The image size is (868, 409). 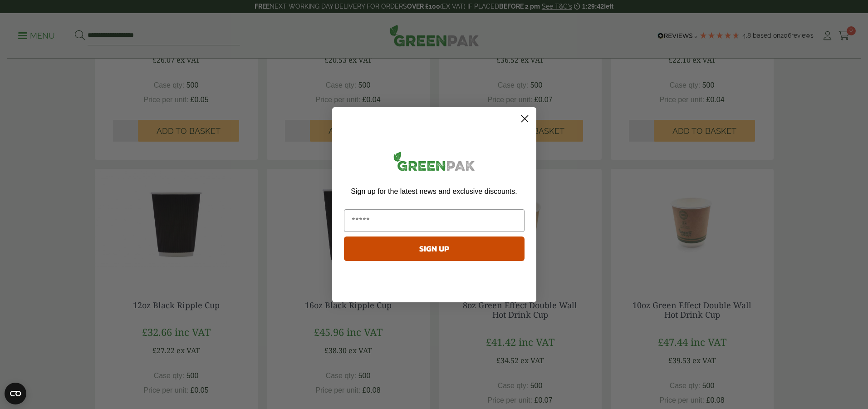 What do you see at coordinates (525, 119) in the screenshot?
I see `button: Close dialog` at bounding box center [525, 119].